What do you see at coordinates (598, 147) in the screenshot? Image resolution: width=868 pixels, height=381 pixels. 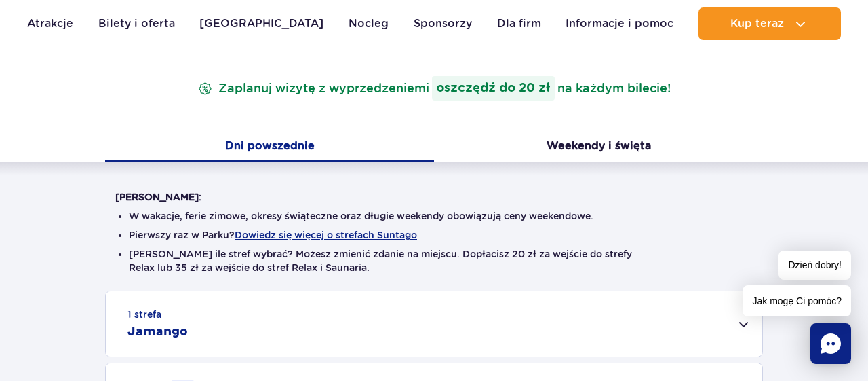 I see `button: Weekendy i święta` at bounding box center [598, 147].